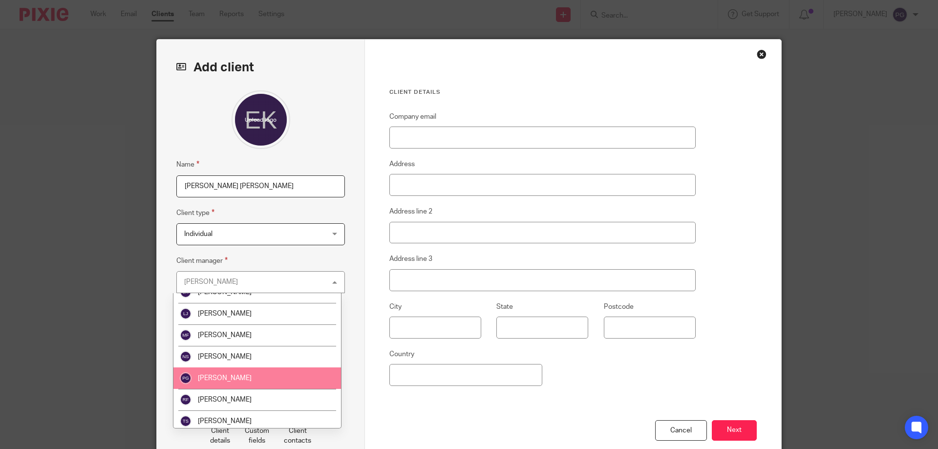  What do you see at coordinates (257, 436) in the screenshot?
I see `p: Custom fields` at bounding box center [257, 436].